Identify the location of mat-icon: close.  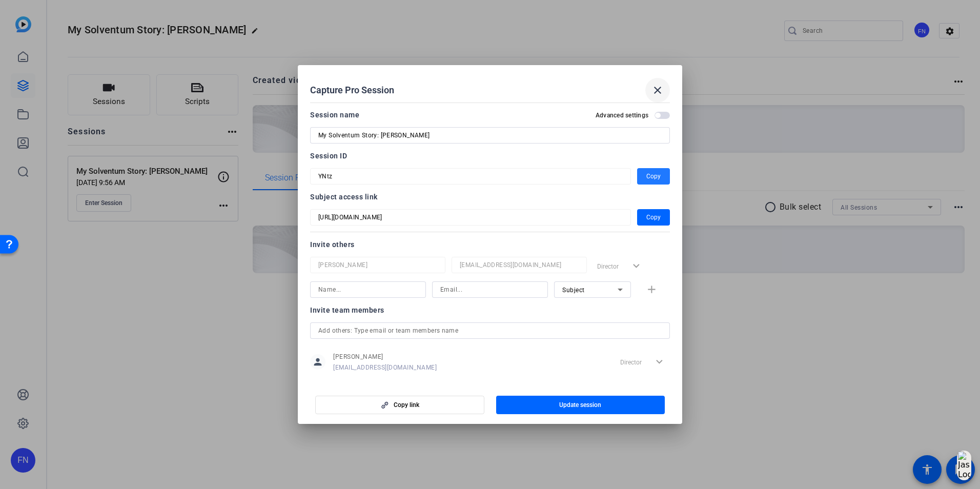
(658, 90).